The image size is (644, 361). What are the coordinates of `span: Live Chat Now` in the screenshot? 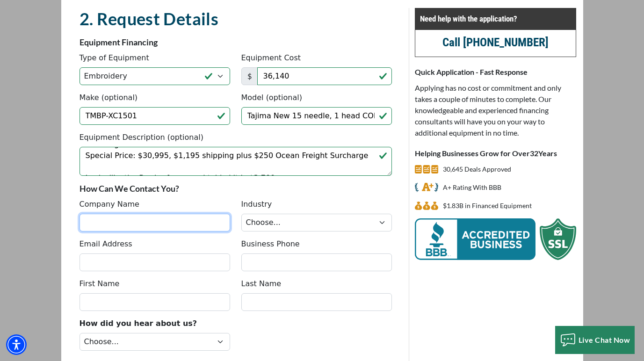 It's located at (604, 339).